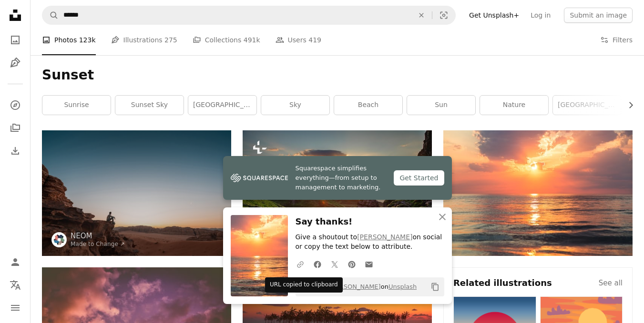  I want to click on a: sky, so click(295, 105).